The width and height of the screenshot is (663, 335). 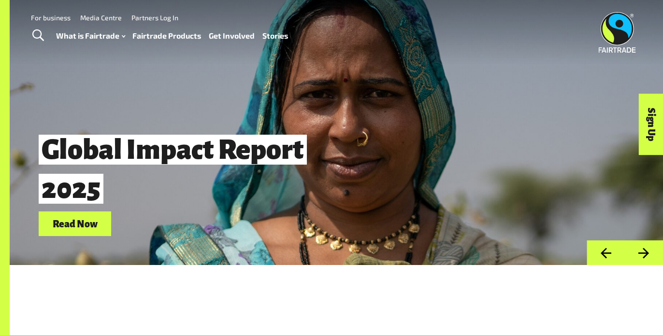 I want to click on a: Get Involved, so click(x=232, y=36).